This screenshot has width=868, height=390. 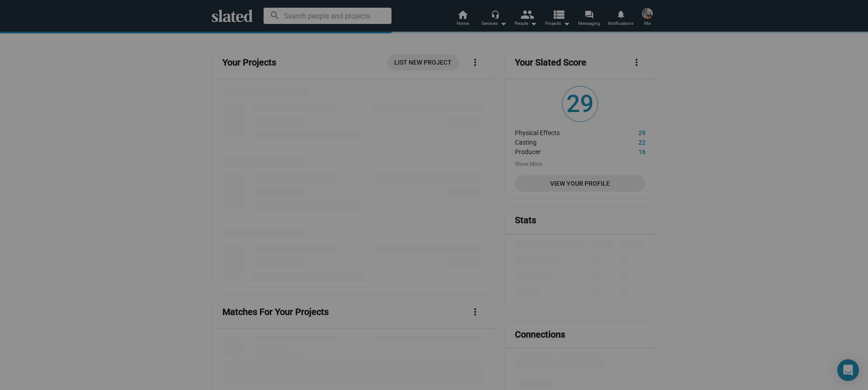 I want to click on dt: Producer, so click(x=564, y=150).